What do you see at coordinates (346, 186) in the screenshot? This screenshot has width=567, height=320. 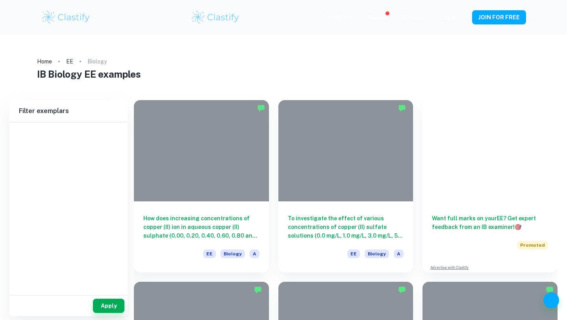 I see `a: To investigate the effect of various concentrations of copper (II) sulfate solutions (0.0 mg/L, 1...` at bounding box center [346, 186].